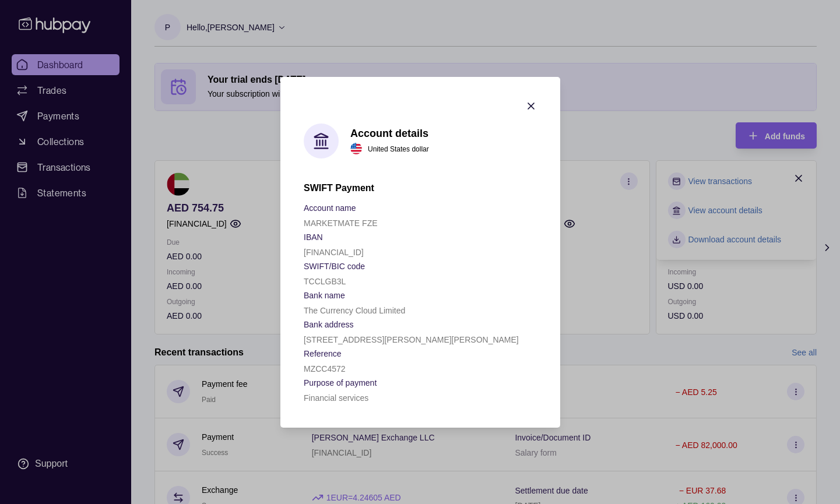 The width and height of the screenshot is (840, 504). I want to click on p: MZCC4572, so click(324, 369).